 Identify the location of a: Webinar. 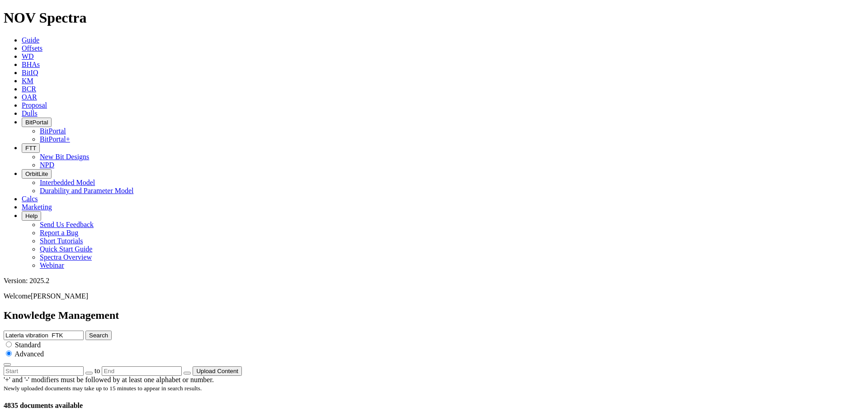
(52, 265).